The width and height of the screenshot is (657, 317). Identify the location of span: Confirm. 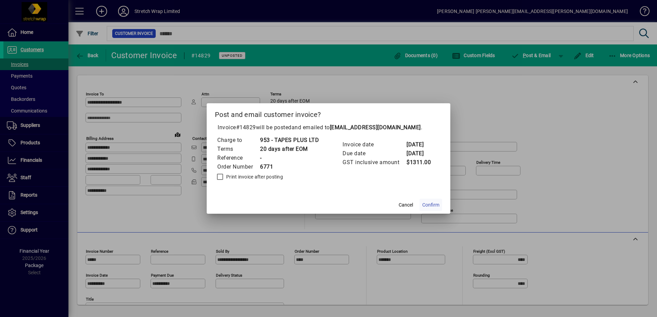
(431, 205).